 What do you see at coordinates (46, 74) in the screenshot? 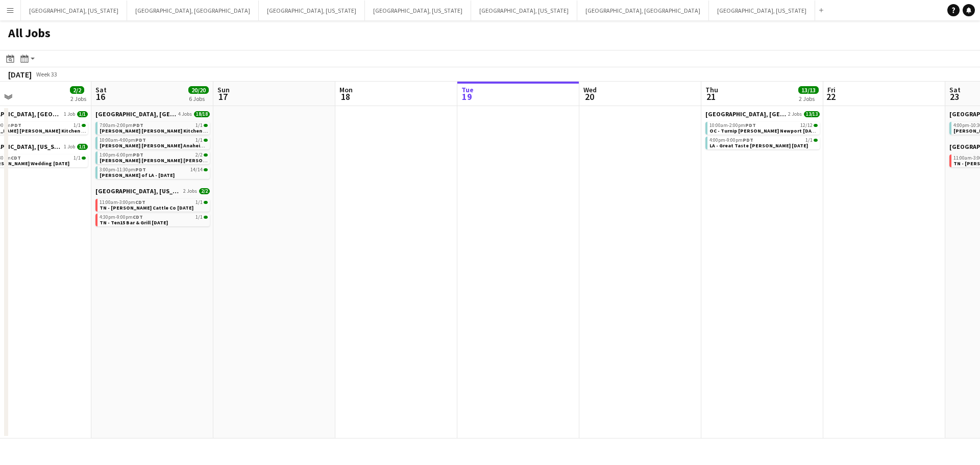
I see `span: Week 33` at bounding box center [46, 74].